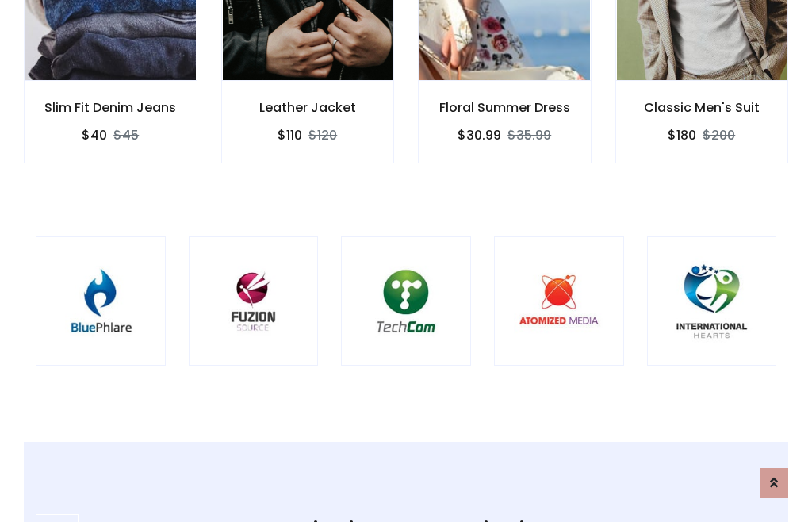  What do you see at coordinates (682, 135) in the screenshot?
I see `h6: $180` at bounding box center [682, 135].